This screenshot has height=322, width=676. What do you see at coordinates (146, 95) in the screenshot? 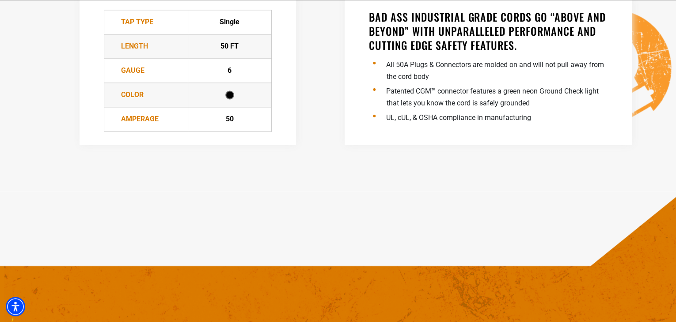
I see `td: Color` at bounding box center [146, 95].